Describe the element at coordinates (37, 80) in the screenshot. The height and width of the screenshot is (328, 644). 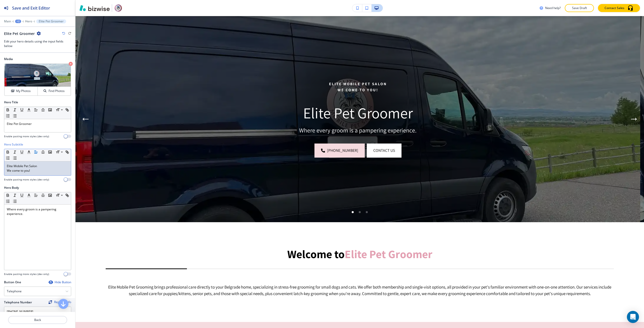
I see `div: My PhotosFind Photos` at that location.